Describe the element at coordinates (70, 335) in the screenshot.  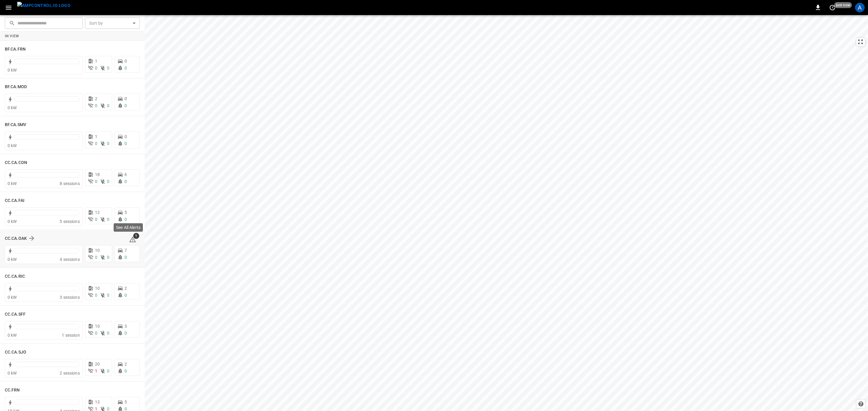
I see `span: 1 session` at that location.